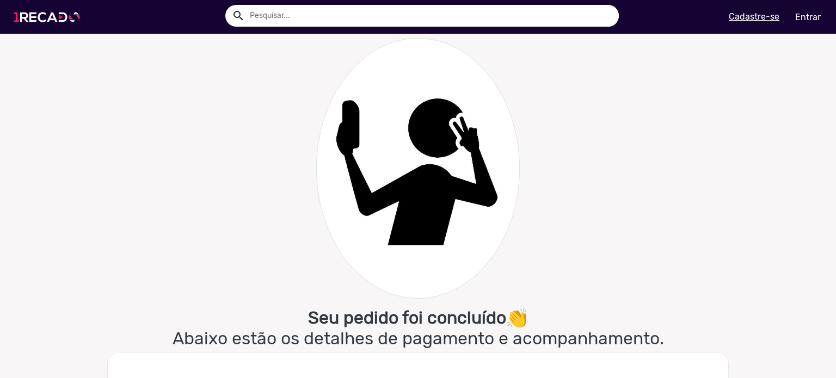 The width and height of the screenshot is (836, 378). What do you see at coordinates (237, 15) in the screenshot?
I see `button: Example home icon` at bounding box center [237, 15].